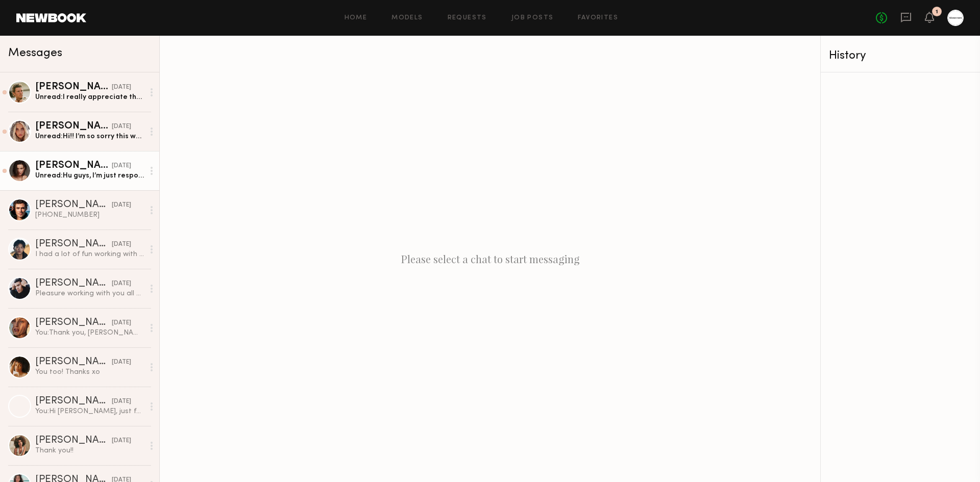  I want to click on span: Messages, so click(35, 53).